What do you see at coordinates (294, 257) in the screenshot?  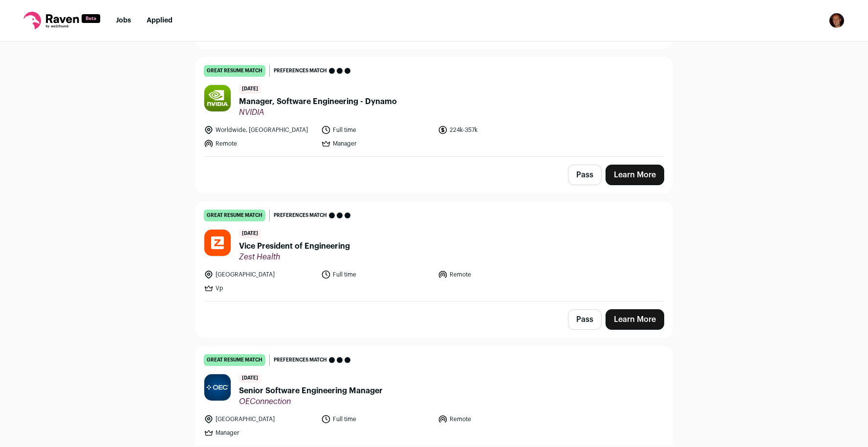 I see `span: Zest Health` at bounding box center [294, 257].